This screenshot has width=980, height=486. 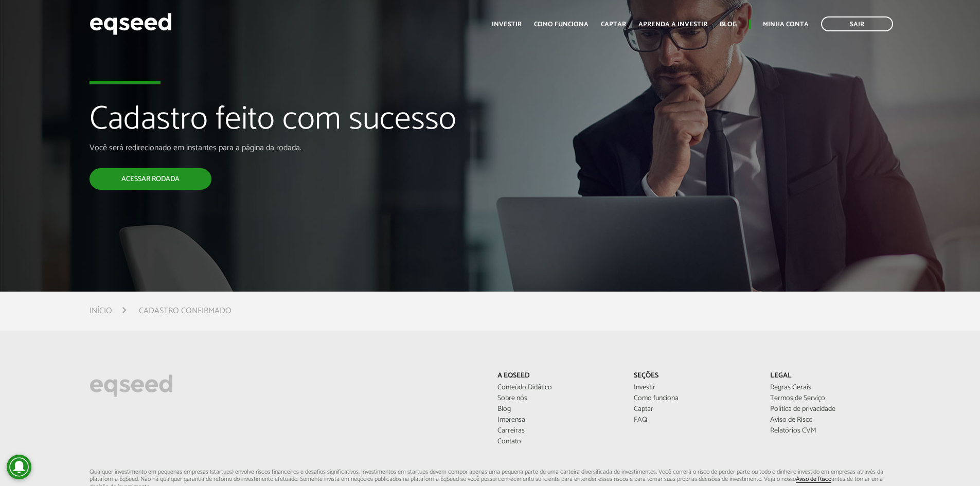 What do you see at coordinates (830, 409) in the screenshot?
I see `a: Política de privacidade` at bounding box center [830, 409].